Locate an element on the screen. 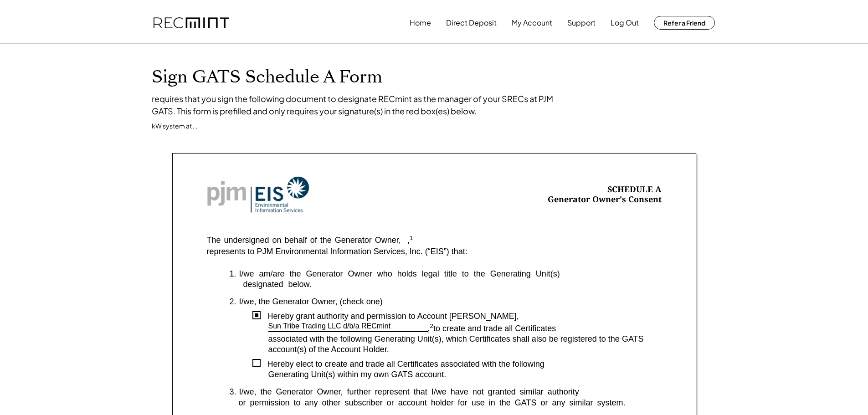 This screenshot has width=868, height=415. button: Log Out is located at coordinates (625, 23).